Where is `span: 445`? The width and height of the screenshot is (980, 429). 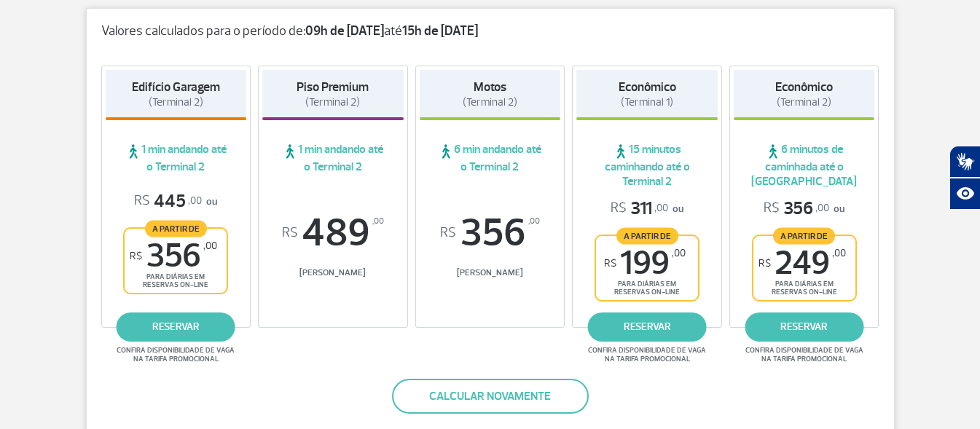
span: 445 is located at coordinates (168, 201).